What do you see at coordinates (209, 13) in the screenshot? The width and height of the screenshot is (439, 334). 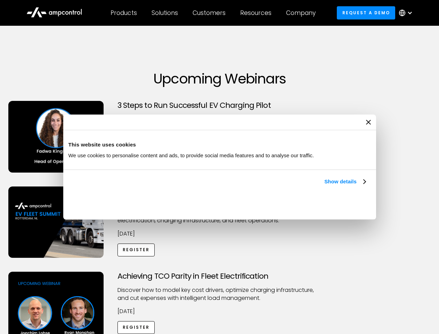 I see `div: Customers` at bounding box center [209, 13].